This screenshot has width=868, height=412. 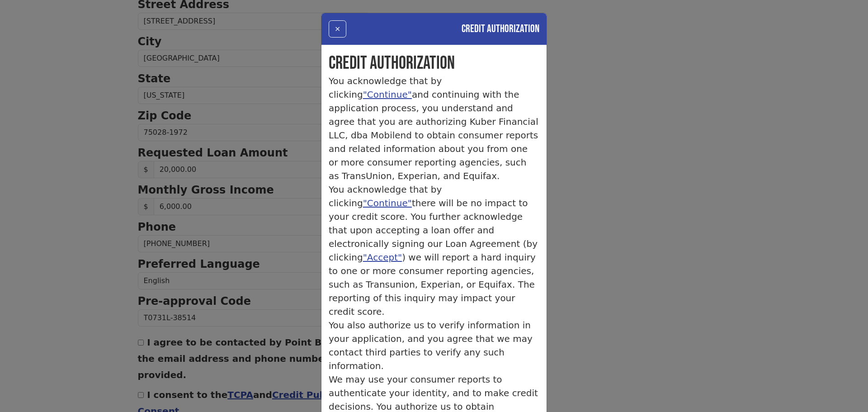 I want to click on p: You also authorize us to verify information in your application, and you agree that we may contac..., so click(x=434, y=346).